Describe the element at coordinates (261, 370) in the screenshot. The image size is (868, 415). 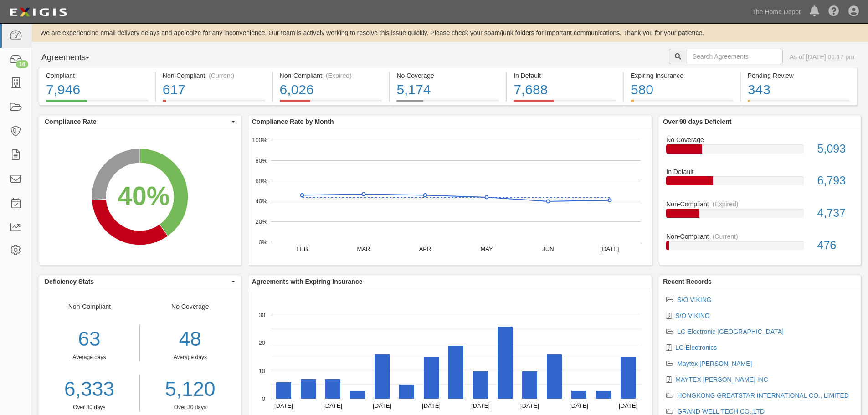
I see `text: 10` at that location.